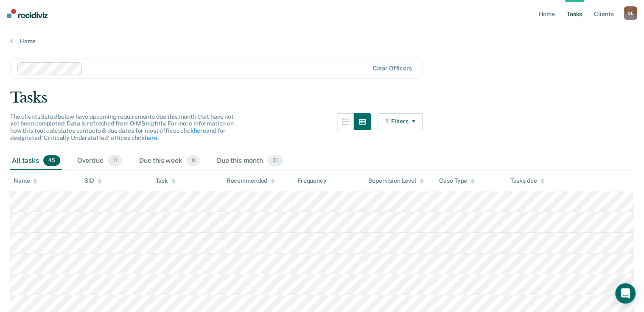 Image resolution: width=644 pixels, height=312 pixels. I want to click on div: Task, so click(165, 181).